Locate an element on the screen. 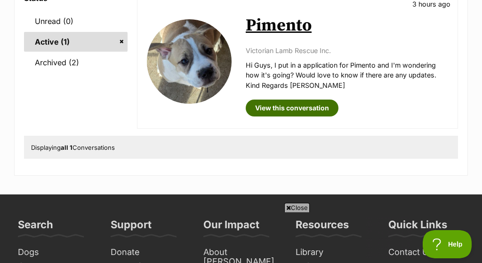 This screenshot has height=263, width=482. h3: Search is located at coordinates (35, 228).